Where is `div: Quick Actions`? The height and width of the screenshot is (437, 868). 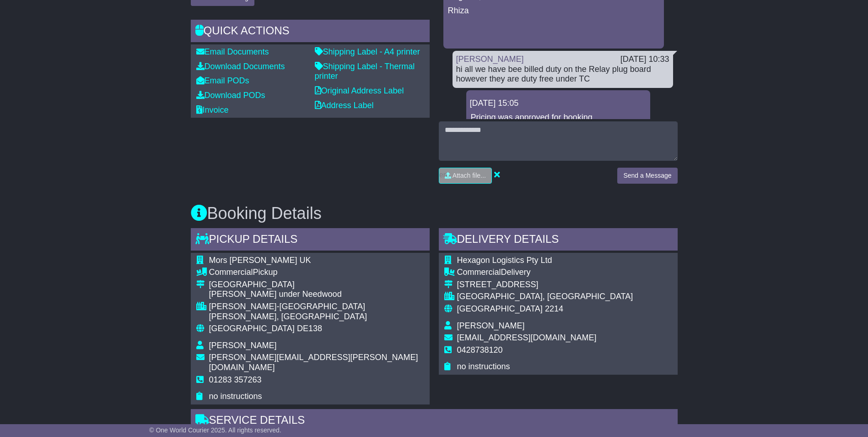
div: Quick Actions is located at coordinates (310, 32).